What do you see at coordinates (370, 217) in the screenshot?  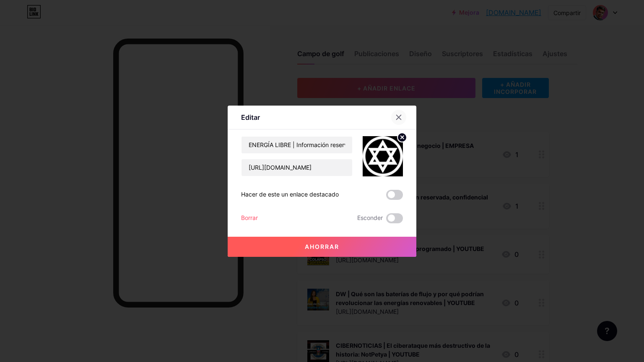 I see `font: Esconder` at bounding box center [370, 217].